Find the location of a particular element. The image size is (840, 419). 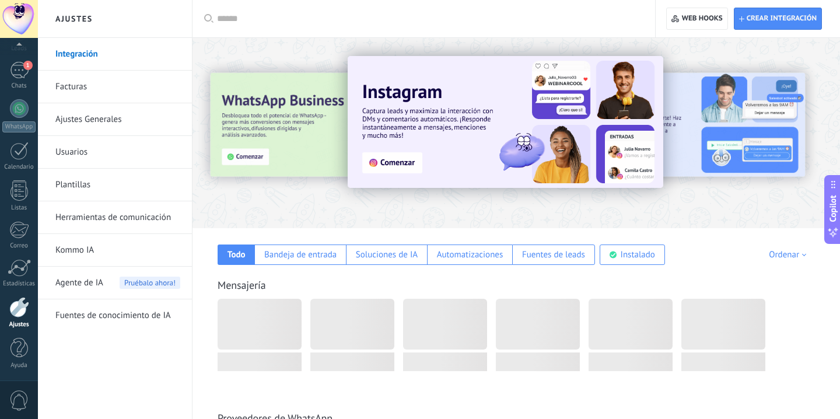

li: Usuarios is located at coordinates (115, 152).